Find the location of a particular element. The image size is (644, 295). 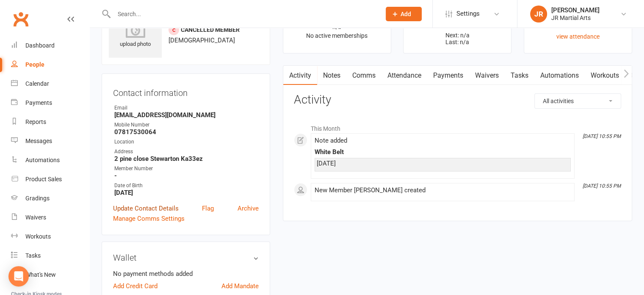

span: Cancelled member is located at coordinates (210, 30).